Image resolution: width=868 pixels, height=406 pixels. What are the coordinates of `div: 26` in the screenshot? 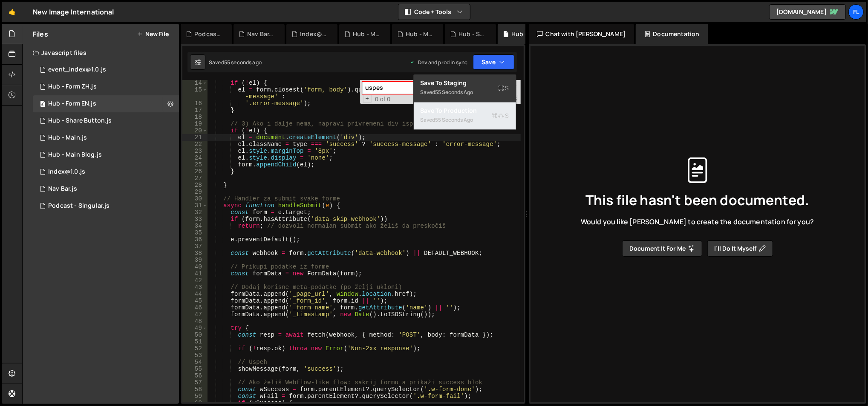 It's located at (195, 172).